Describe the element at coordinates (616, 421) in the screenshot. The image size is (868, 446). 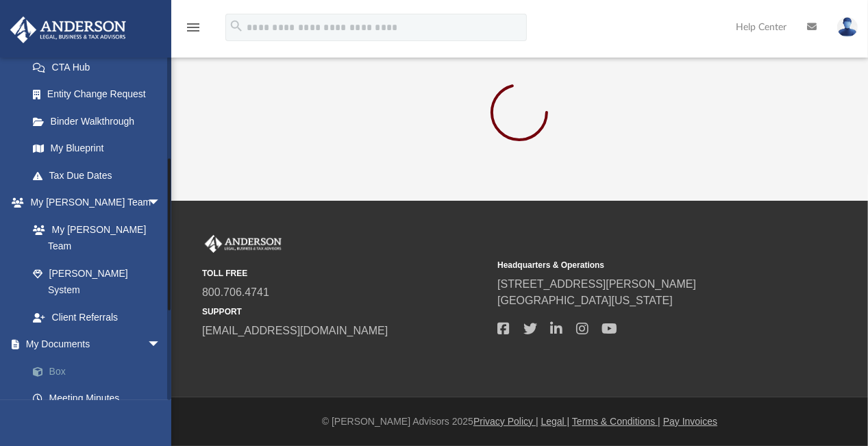
I see `a: Terms & Conditions |` at that location.